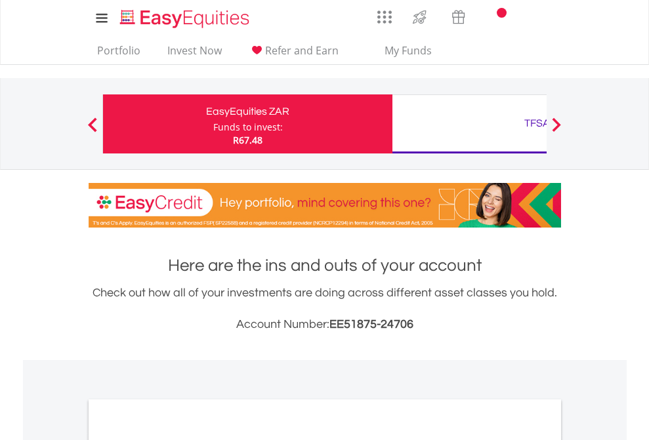 This screenshot has height=440, width=649. What do you see at coordinates (302, 51) in the screenshot?
I see `span: Refer and Earn` at bounding box center [302, 51].